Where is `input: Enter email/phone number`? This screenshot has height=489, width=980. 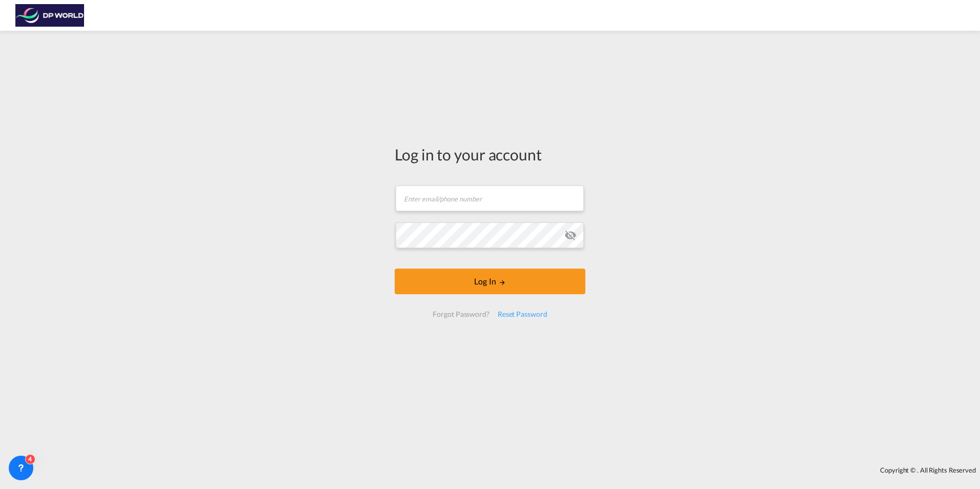
input: Enter email/phone number is located at coordinates (490, 198).